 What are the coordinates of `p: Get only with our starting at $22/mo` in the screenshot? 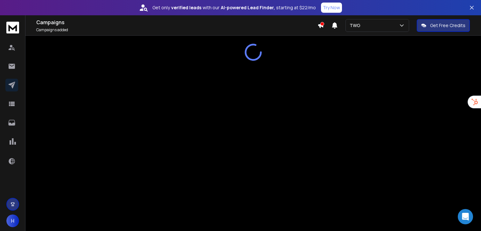 It's located at (234, 8).